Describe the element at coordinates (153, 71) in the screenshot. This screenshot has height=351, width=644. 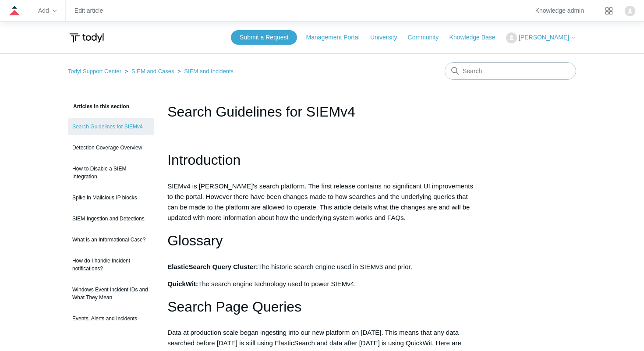
I see `a: SIEM and Cases` at that location.